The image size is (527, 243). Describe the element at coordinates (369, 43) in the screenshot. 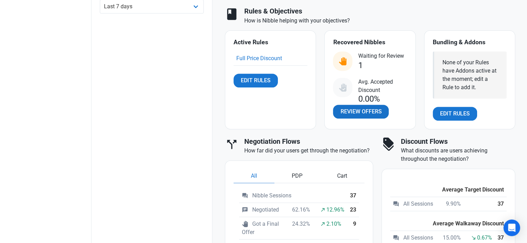

I see `h4: Recovered Nibbles` at that location.